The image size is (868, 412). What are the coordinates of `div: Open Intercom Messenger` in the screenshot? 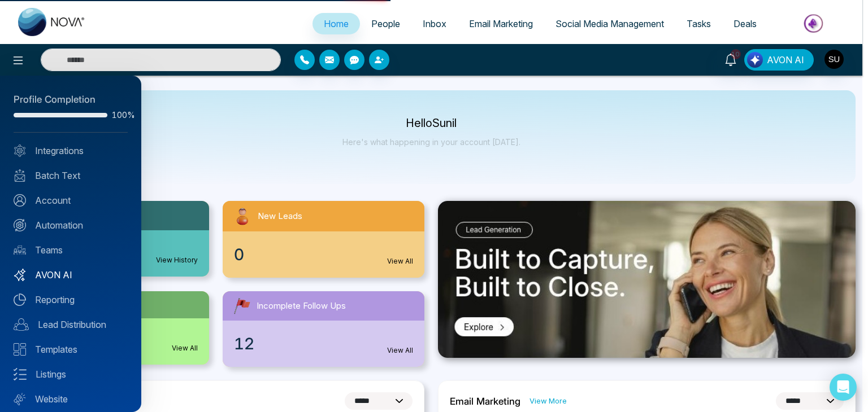 It's located at (843, 387).